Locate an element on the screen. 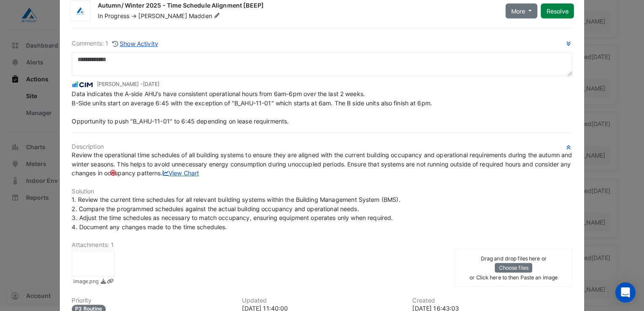  div: image.png is located at coordinates (93, 263).